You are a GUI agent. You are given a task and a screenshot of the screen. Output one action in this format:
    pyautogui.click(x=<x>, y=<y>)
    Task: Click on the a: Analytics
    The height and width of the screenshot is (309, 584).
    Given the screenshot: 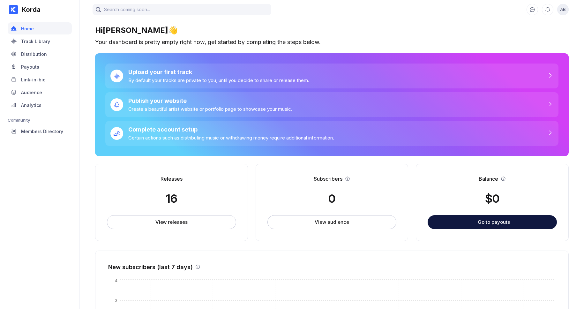 What is the action you would take?
    pyautogui.click(x=40, y=105)
    